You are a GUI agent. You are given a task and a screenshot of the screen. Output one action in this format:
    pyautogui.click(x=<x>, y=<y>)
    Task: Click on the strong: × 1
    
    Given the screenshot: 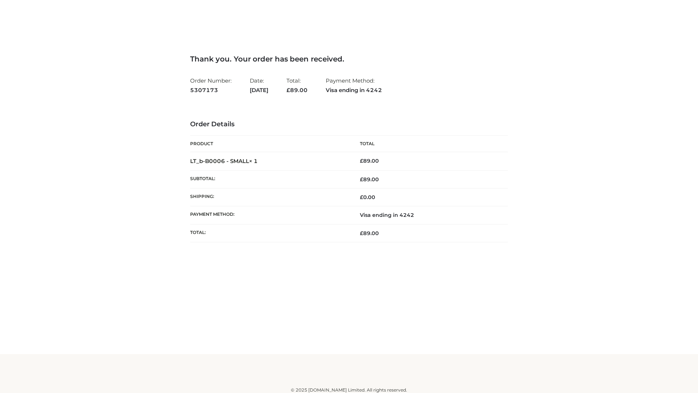 What is the action you would take?
    pyautogui.click(x=253, y=161)
    